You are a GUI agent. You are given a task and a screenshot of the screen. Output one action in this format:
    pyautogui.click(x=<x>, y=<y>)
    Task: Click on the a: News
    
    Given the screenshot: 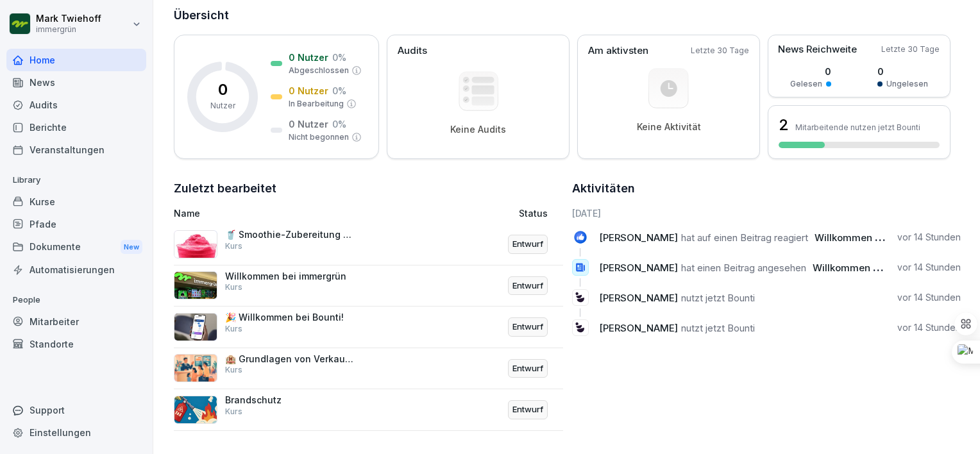 What is the action you would take?
    pyautogui.click(x=76, y=82)
    